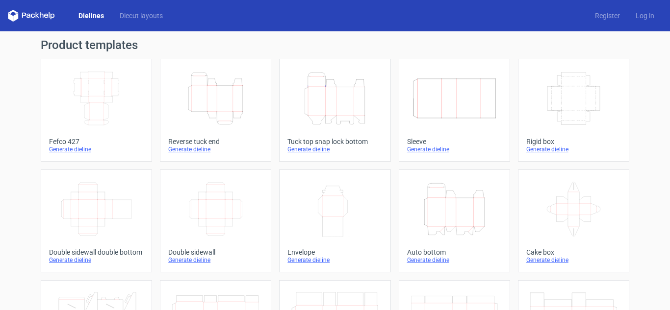  What do you see at coordinates (334, 110) in the screenshot?
I see `a: Tuck top snap lock bottomGenerate dieline` at bounding box center [334, 110].